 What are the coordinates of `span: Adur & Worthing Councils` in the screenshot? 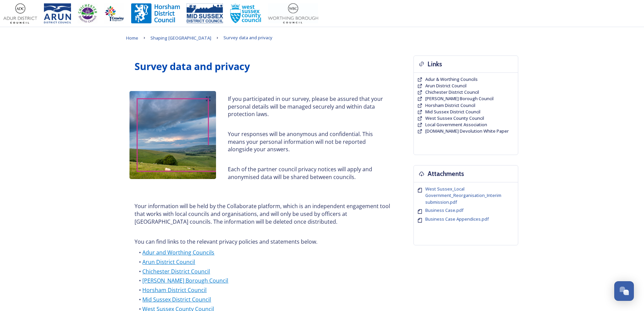 It's located at (451, 79).